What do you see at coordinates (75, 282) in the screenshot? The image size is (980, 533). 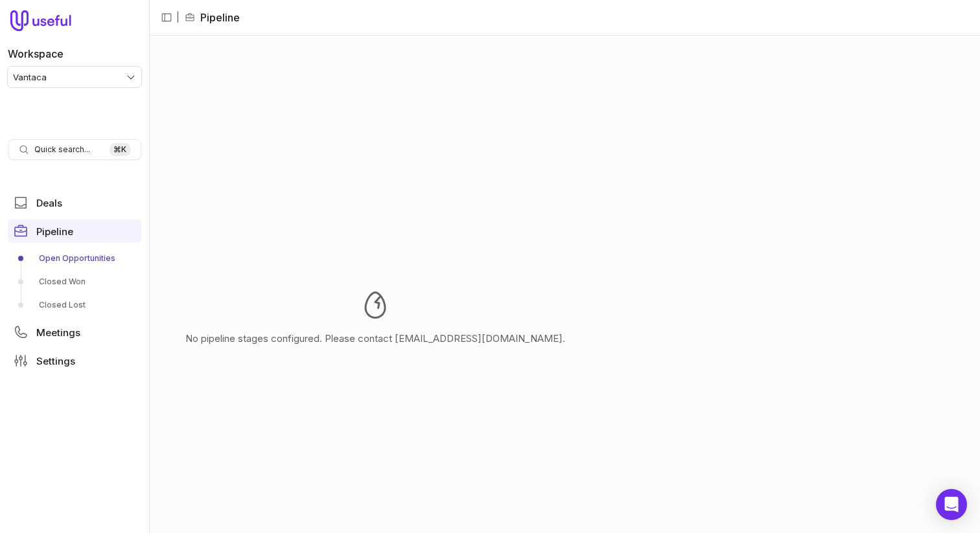 I see `a: Closed Won` at bounding box center [75, 282].